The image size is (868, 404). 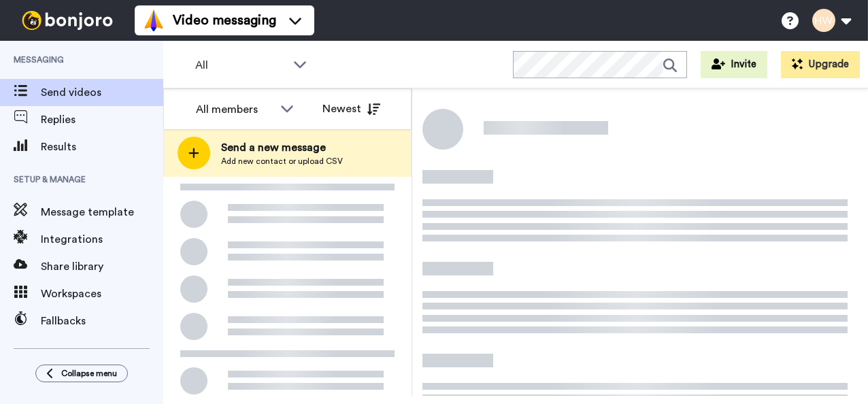 What do you see at coordinates (67, 20) in the screenshot?
I see `img: bj-logo-header-white.svg` at bounding box center [67, 20].